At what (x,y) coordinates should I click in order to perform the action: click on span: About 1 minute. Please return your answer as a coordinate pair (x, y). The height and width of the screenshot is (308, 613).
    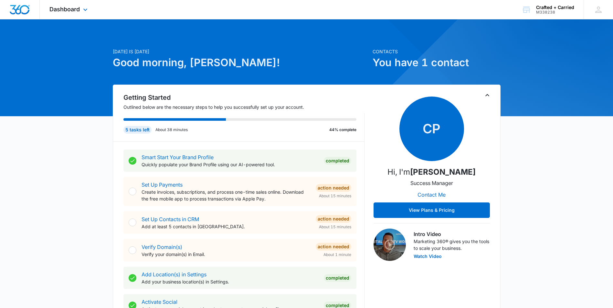
    Looking at the image, I should click on (337, 255).